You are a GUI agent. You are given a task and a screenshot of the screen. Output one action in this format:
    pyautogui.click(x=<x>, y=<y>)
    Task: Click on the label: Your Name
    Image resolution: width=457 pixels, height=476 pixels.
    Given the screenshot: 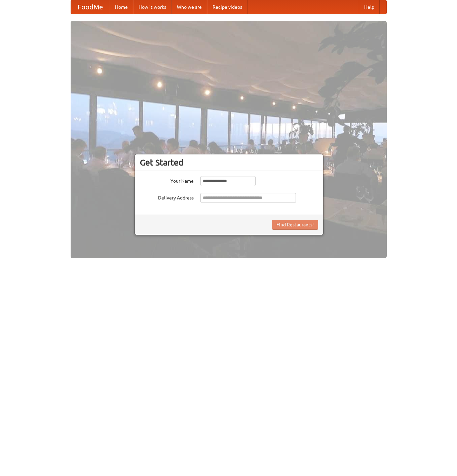 What is the action you would take?
    pyautogui.click(x=167, y=180)
    